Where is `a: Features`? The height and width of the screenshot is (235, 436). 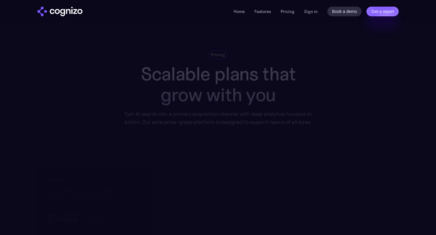 a: Features is located at coordinates (262, 11).